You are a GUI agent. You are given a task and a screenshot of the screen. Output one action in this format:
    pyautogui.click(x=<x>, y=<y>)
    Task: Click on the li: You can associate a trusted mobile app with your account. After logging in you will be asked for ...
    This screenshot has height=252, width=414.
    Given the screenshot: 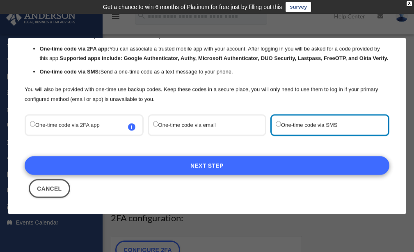 What is the action you would take?
    pyautogui.click(x=214, y=54)
    